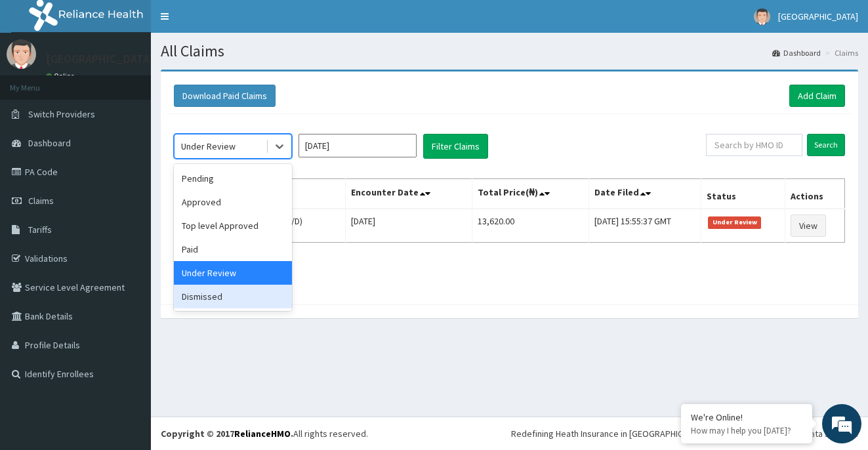 The height and width of the screenshot is (450, 868). I want to click on textarea: Type your message and hit 'Enter', so click(128, 329).